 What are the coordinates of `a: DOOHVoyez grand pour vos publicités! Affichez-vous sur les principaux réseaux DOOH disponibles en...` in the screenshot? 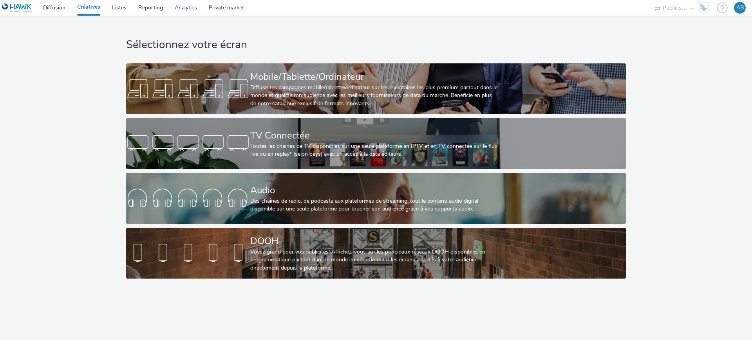 It's located at (376, 253).